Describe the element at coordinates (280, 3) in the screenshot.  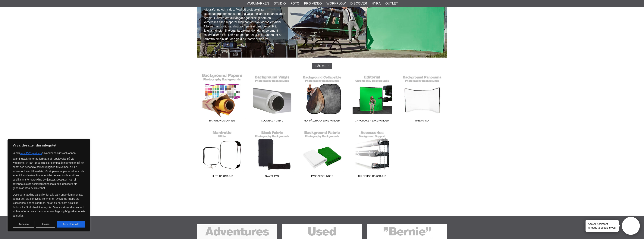
I see `a: Studio` at that location.